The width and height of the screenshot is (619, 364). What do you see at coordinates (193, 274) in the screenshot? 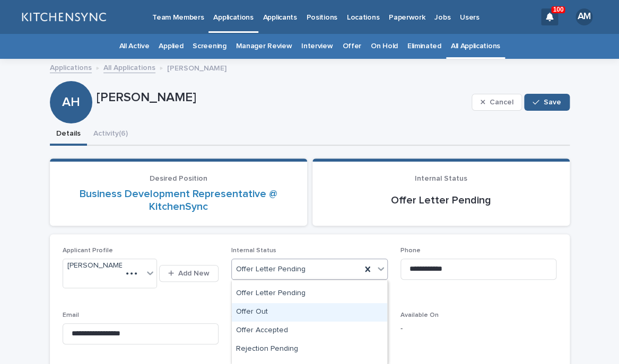
I see `span: Add New` at bounding box center [193, 274].